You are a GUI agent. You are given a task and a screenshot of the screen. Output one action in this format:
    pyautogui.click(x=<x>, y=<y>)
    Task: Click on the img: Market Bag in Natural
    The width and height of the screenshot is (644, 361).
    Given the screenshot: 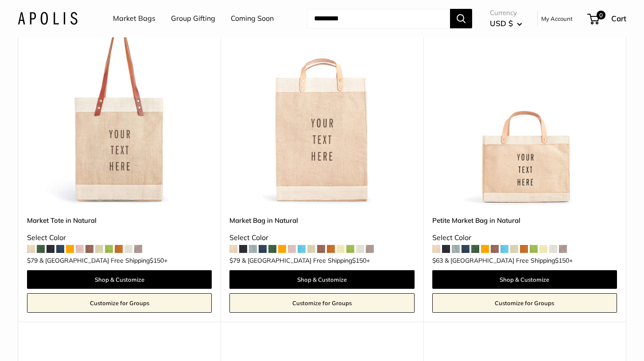 What is the action you would take?
    pyautogui.click(x=322, y=114)
    